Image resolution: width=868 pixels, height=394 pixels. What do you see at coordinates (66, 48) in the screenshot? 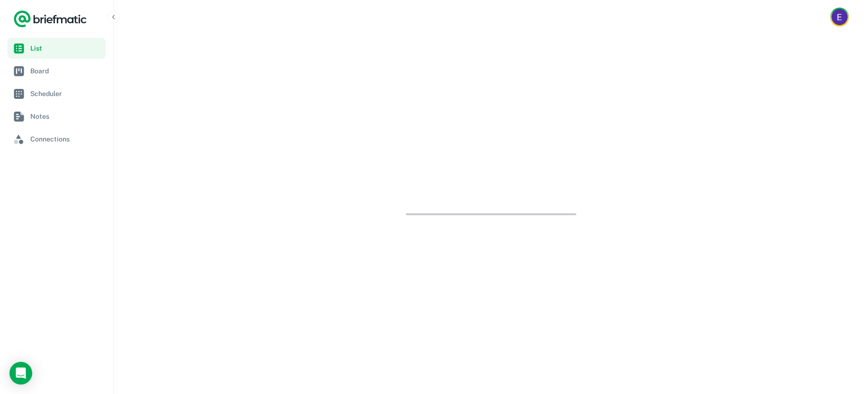
I see `span: List` at bounding box center [66, 48].